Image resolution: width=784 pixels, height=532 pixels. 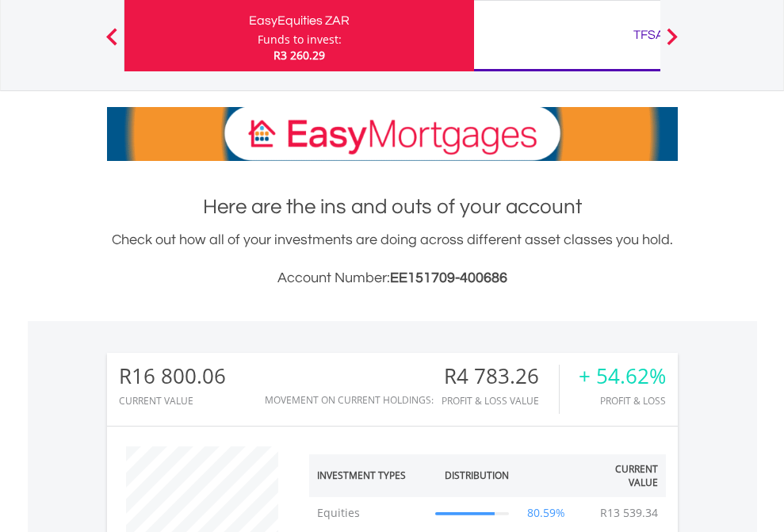 What do you see at coordinates (477, 475) in the screenshot?
I see `div: Distribution` at bounding box center [477, 475].